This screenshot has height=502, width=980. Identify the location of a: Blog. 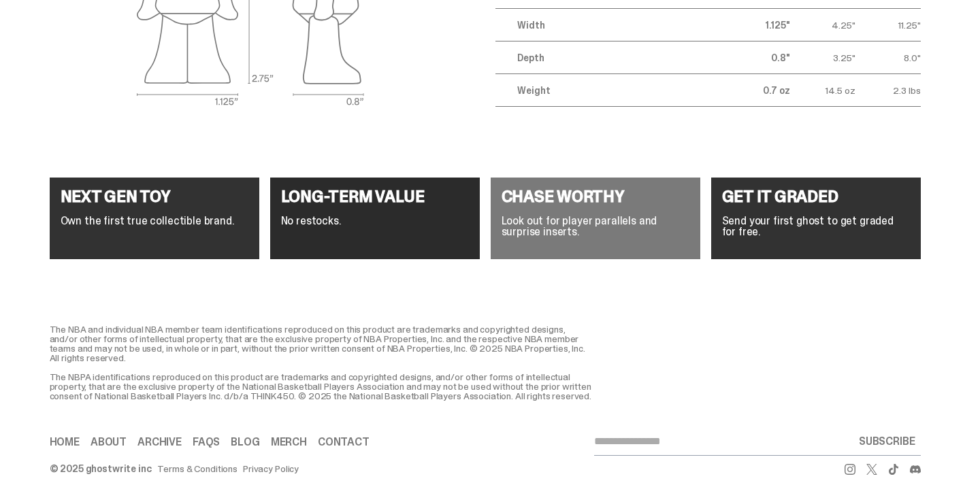
(245, 442).